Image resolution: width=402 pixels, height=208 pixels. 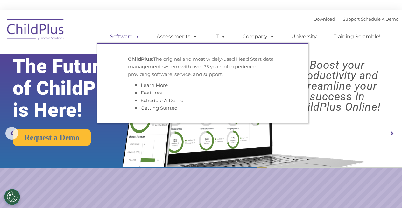 I want to click on span: Phone number, so click(x=102, y=70).